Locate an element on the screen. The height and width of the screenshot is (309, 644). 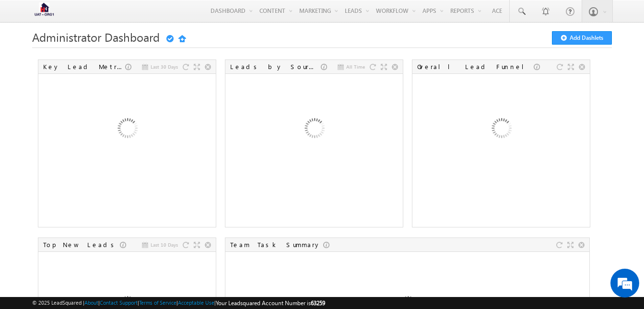
div: Overall Lead Funnel is located at coordinates (475, 67).